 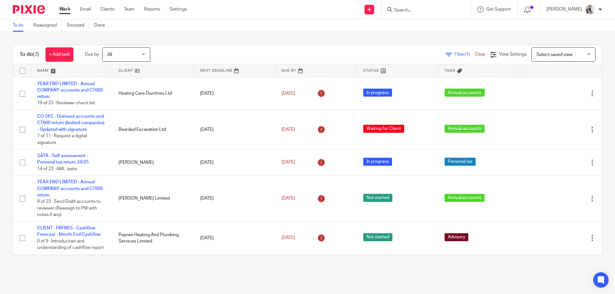 What do you see at coordinates (153, 94) in the screenshot?
I see `td: Heating Care Dumfries Ltd` at bounding box center [153, 94].